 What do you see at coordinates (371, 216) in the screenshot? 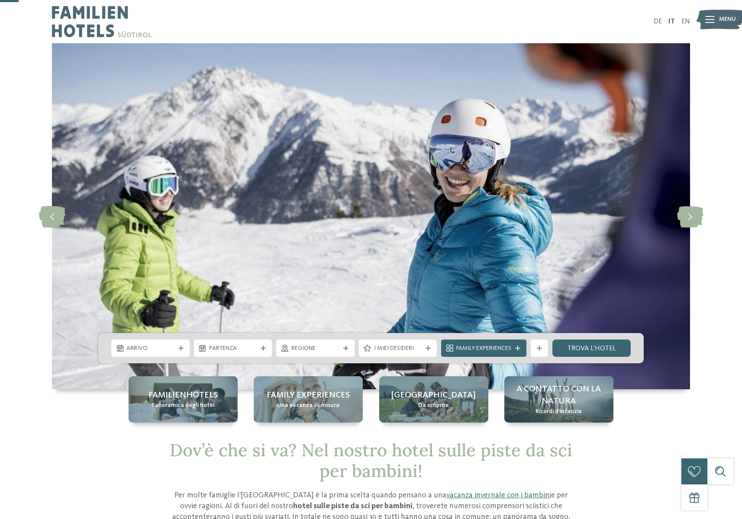
I see `img: Hotel sulle piste da sci per bambini: divertimento senza confini` at bounding box center [371, 216].